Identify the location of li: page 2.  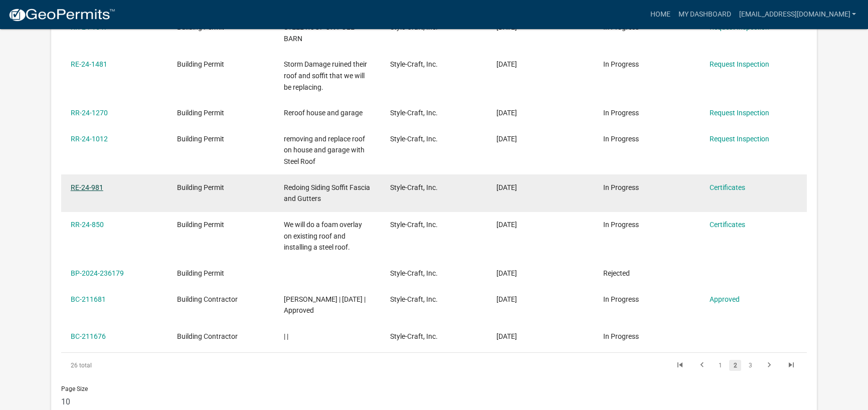
(735, 365).